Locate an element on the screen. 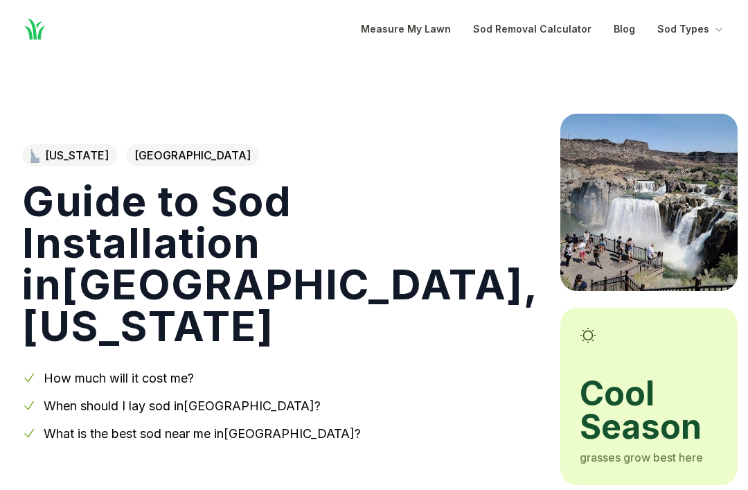 The height and width of the screenshot is (490, 748). a: Blog is located at coordinates (624, 29).